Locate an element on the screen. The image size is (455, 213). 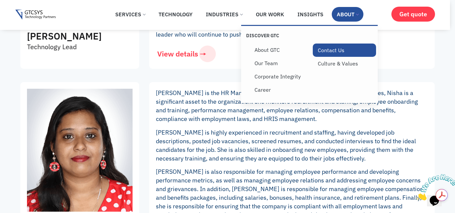
img: Nisha Mathew - Member of Our Team is located at coordinates (80, 151).